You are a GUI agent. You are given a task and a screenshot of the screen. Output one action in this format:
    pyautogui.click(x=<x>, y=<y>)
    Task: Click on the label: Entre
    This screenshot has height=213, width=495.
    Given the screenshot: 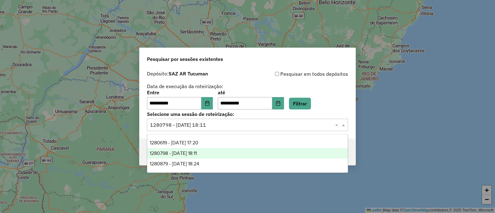 What is the action you would take?
    pyautogui.click(x=180, y=92)
    